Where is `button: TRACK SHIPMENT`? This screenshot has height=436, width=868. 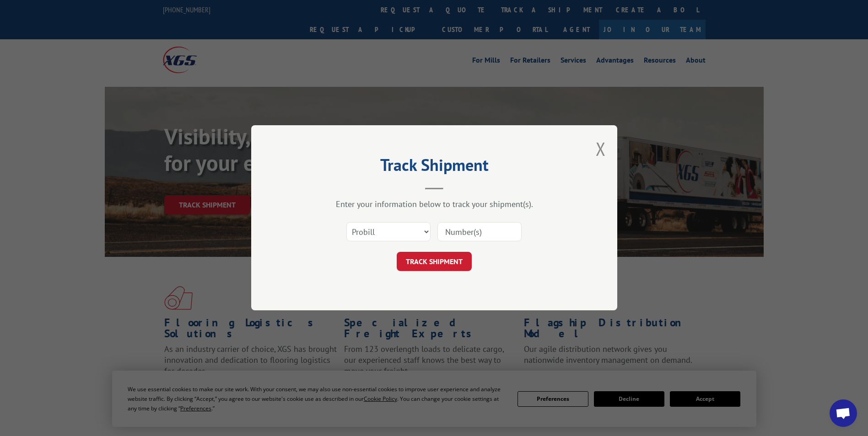
button: TRACK SHIPMENT is located at coordinates (434, 262).